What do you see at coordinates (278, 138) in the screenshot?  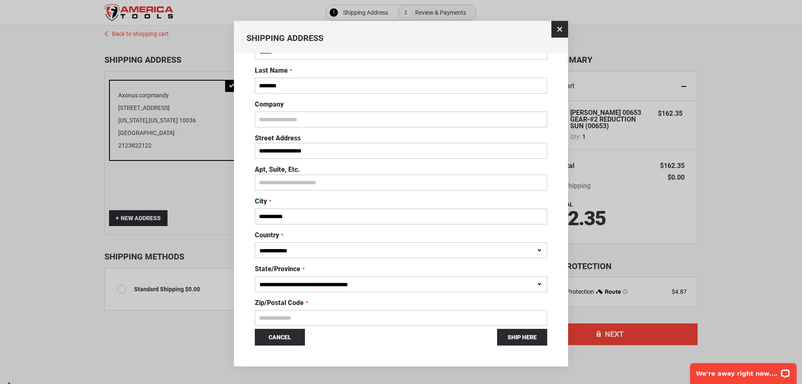 I see `span: Street address` at bounding box center [278, 138].